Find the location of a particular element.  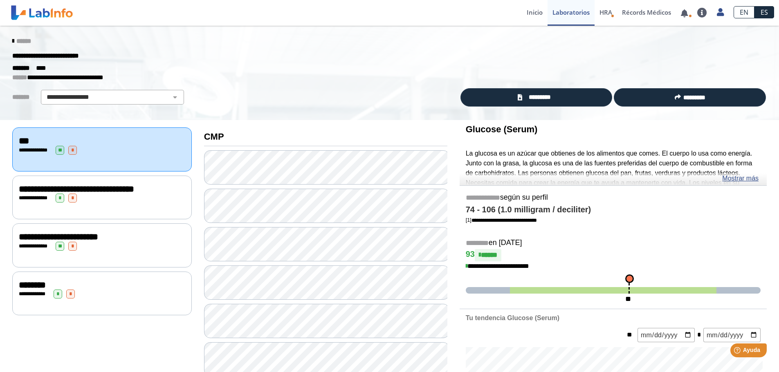

a: Mostrar más is located at coordinates (740, 179).